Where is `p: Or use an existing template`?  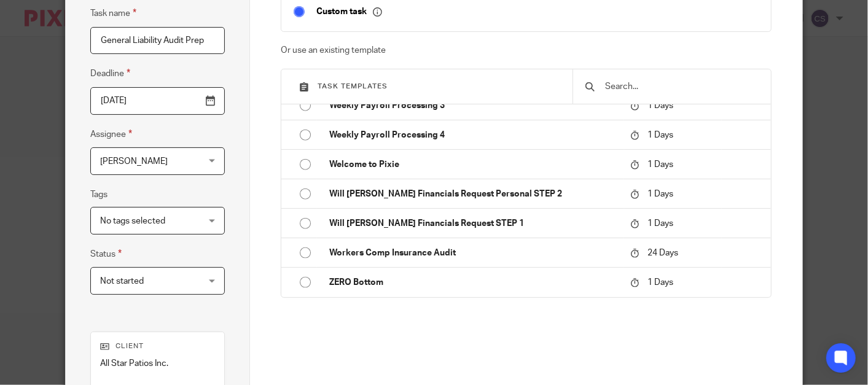
p: Or use an existing template is located at coordinates (526, 50).